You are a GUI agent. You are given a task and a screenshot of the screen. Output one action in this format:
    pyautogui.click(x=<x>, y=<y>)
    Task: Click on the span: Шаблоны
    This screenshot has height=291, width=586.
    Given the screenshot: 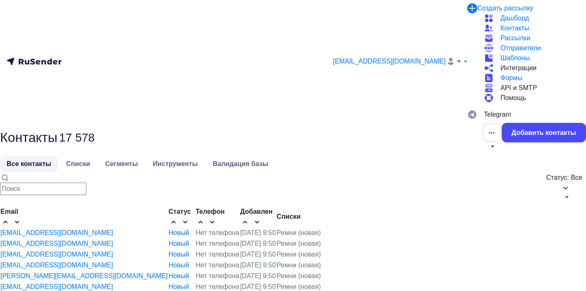 What is the action you would take?
    pyautogui.click(x=515, y=58)
    